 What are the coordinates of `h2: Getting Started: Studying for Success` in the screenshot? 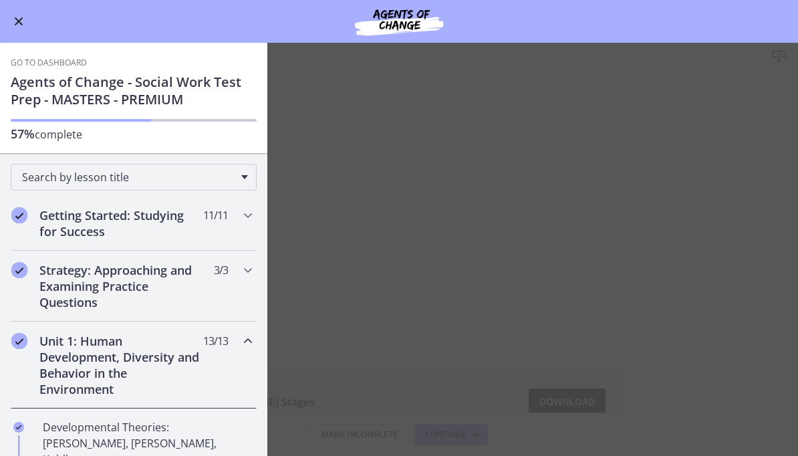 It's located at (121, 223).